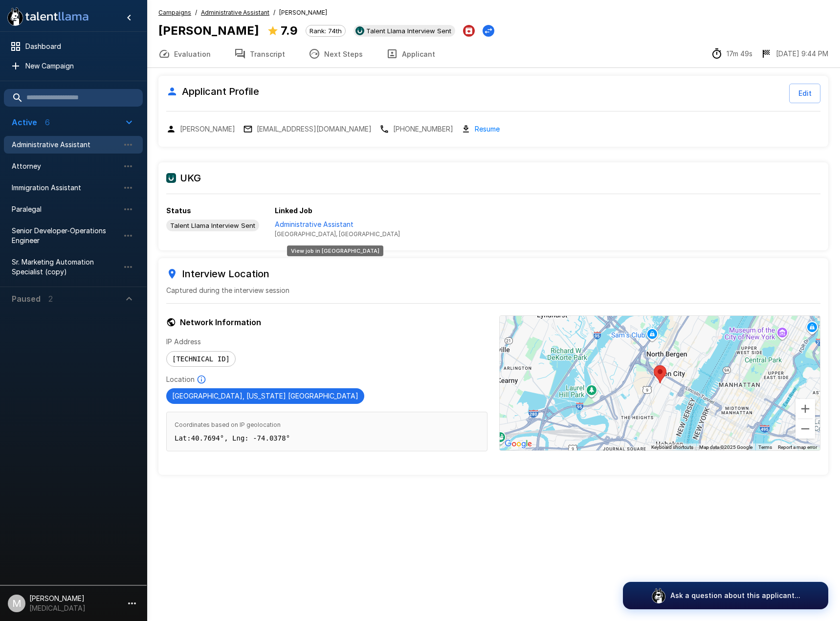  What do you see at coordinates (469, 31) in the screenshot?
I see `button: Archive Applicant` at bounding box center [469, 31].